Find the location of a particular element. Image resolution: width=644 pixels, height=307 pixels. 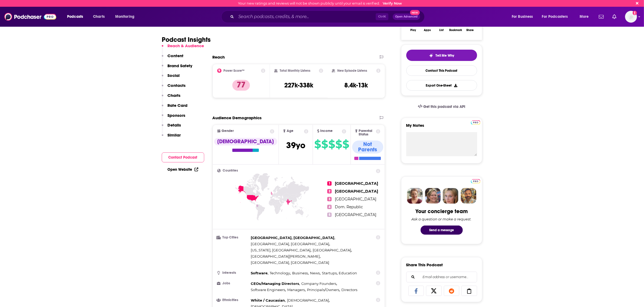

input: Email address or username... is located at coordinates (441, 277).